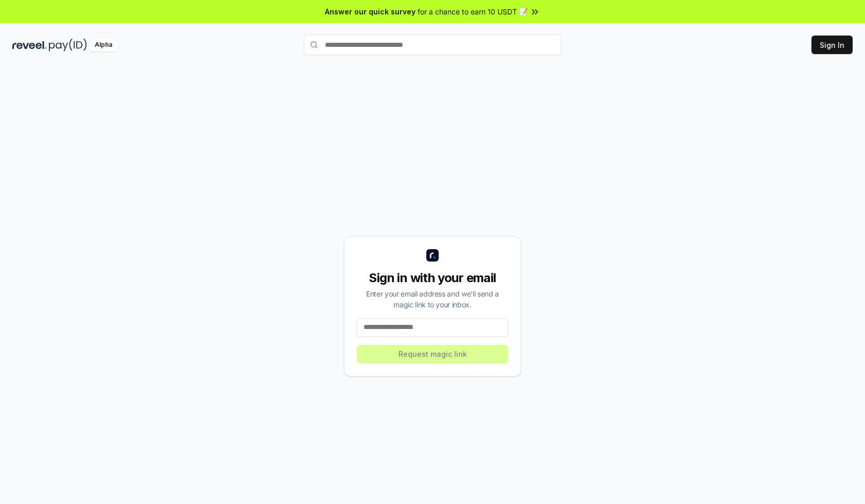 The image size is (865, 504). What do you see at coordinates (432, 299) in the screenshot?
I see `div: Enter your email address and we’ll send a magic link to your inbox.` at bounding box center [432, 299].